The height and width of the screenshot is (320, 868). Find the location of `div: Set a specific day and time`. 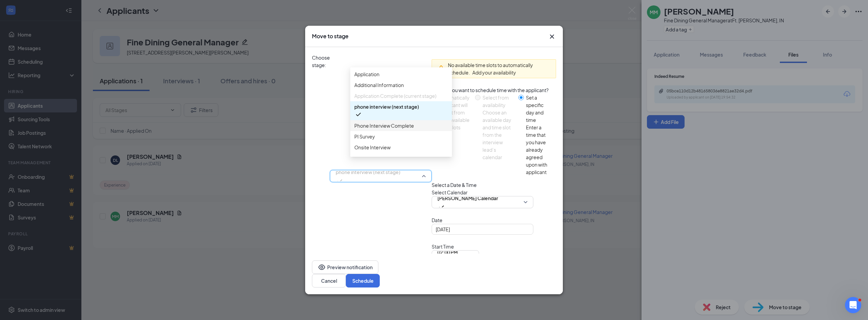

div: Set a specific day and time is located at coordinates (538, 109).